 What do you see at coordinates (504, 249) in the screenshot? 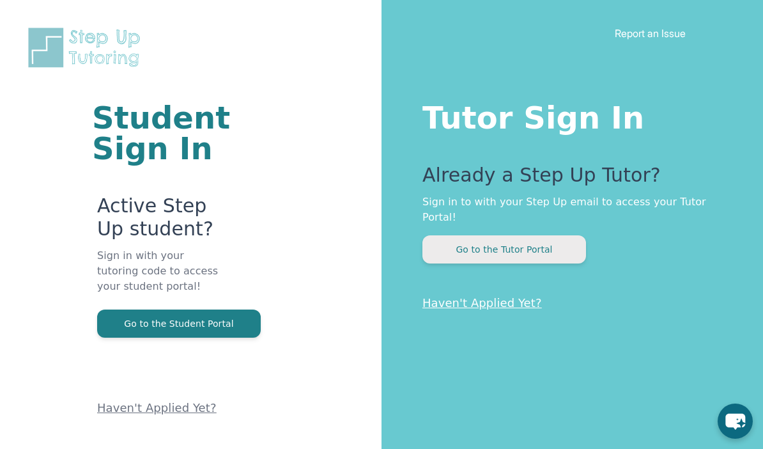
I see `button: Go to the Tutor Portal` at bounding box center [504, 249].